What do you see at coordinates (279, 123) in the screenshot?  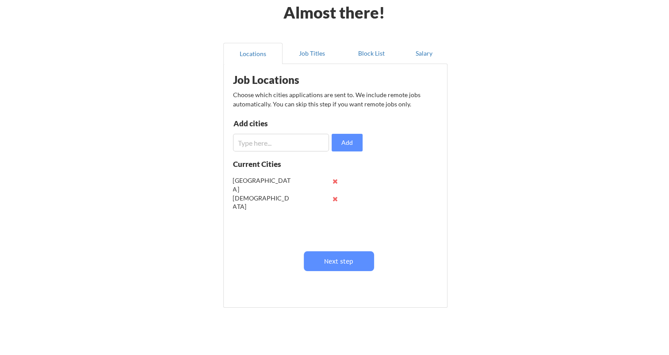 I see `div: Add cities` at bounding box center [279, 123].